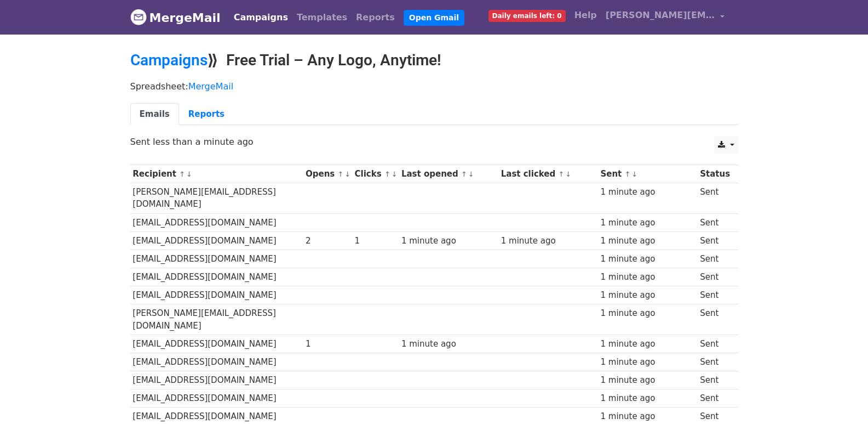 The image size is (868, 424). Describe the element at coordinates (434, 86) in the screenshot. I see `p: Spreadsheet:` at that location.